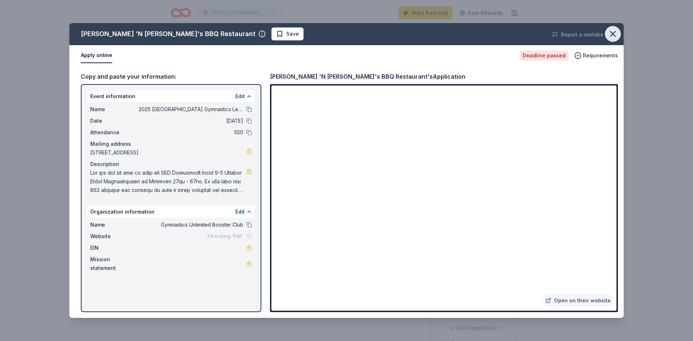  What do you see at coordinates (225, 236) in the screenshot?
I see `span: Fill in using "Edit"` at bounding box center [225, 236].